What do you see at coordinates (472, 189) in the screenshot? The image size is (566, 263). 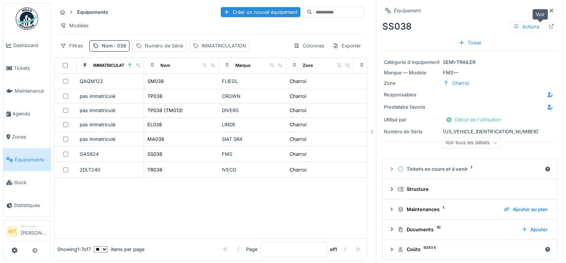 I see `div: Structure` at bounding box center [472, 189].